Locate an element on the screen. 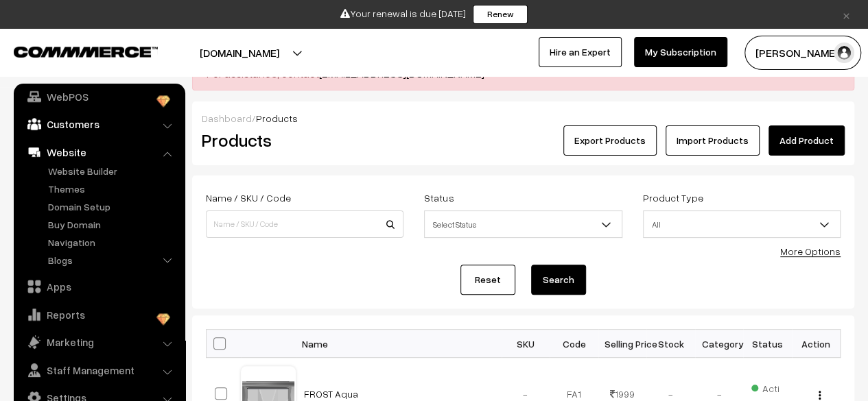 This screenshot has width=868, height=401. th: Selling Price is located at coordinates (623, 344).